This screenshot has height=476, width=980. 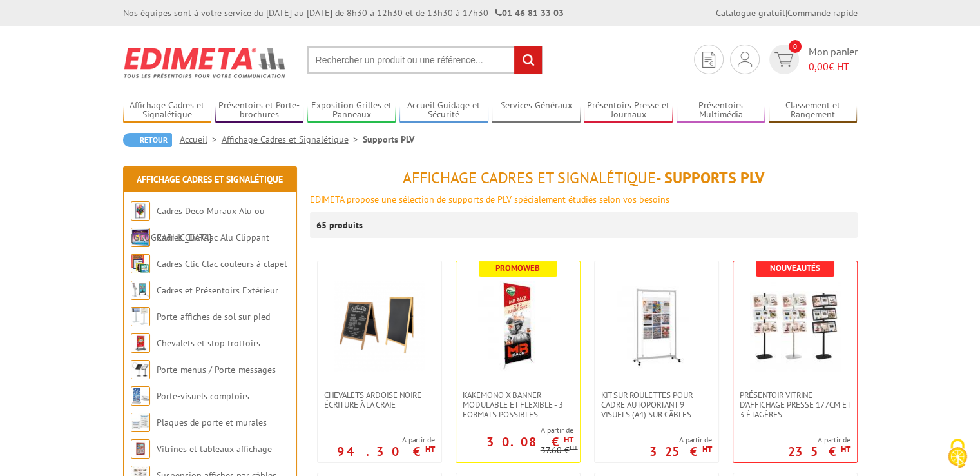 I want to click on p: 94.30 €, so click(x=386, y=452).